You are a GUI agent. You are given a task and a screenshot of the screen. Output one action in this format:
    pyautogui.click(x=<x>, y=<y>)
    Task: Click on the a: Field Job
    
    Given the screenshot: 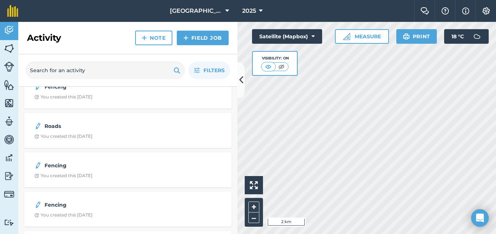 What is the action you would take?
    pyautogui.click(x=203, y=38)
    